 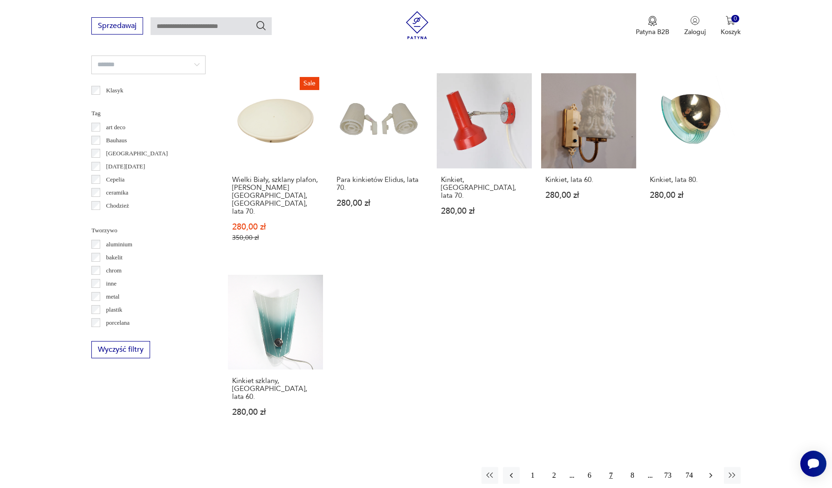 I want to click on p: porcelit, so click(x=116, y=336).